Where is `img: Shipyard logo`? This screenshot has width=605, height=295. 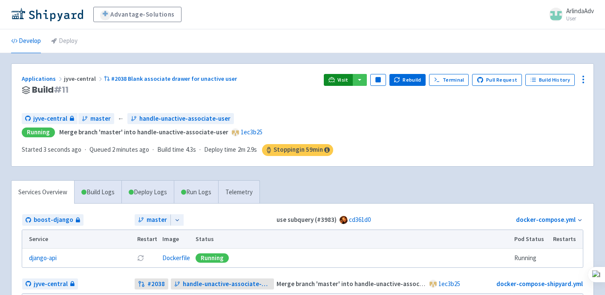 img: Shipyard logo is located at coordinates (47, 14).